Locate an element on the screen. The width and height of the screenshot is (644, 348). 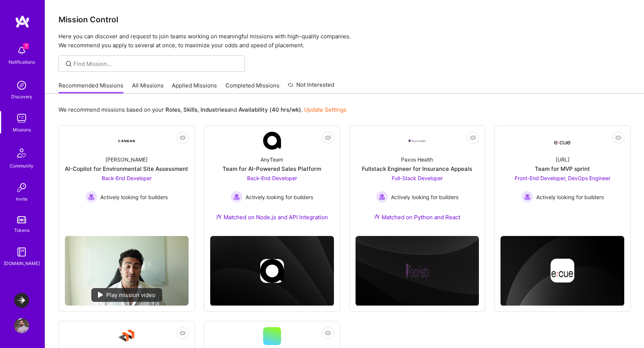
div: AI-Copilot for Environmental Site Assessment is located at coordinates (126, 168).